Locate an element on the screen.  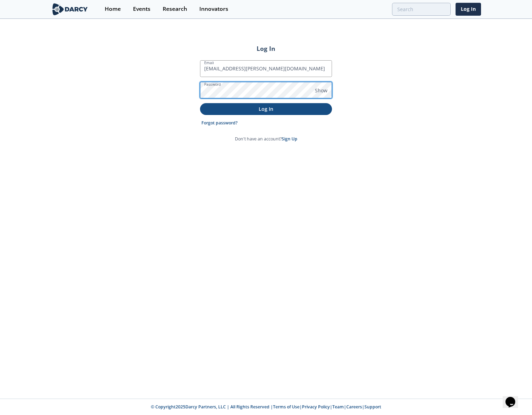
div: Home is located at coordinates (113, 9).